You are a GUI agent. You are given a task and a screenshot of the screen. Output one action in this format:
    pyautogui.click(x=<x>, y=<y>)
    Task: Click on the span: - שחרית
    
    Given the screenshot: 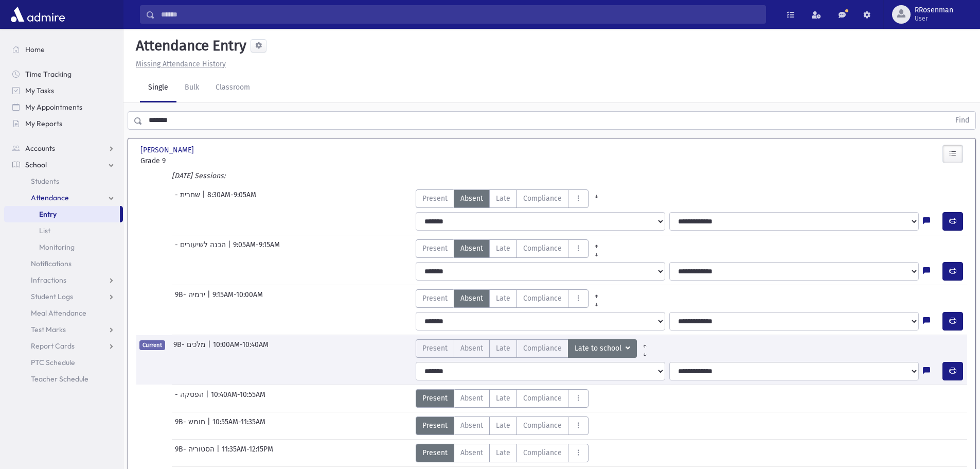 What is the action you would take?
    pyautogui.click(x=189, y=199)
    